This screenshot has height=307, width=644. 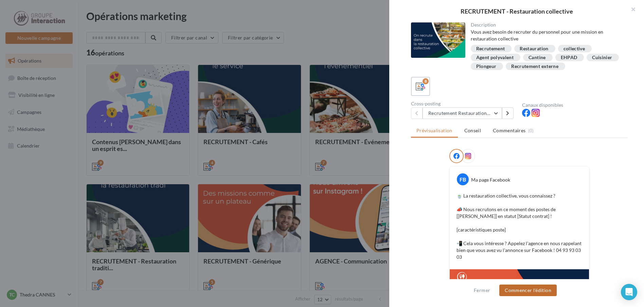 What do you see at coordinates (516, 11) in the screenshot?
I see `div: RECRUTEMENT - Restauration collective` at bounding box center [516, 11].